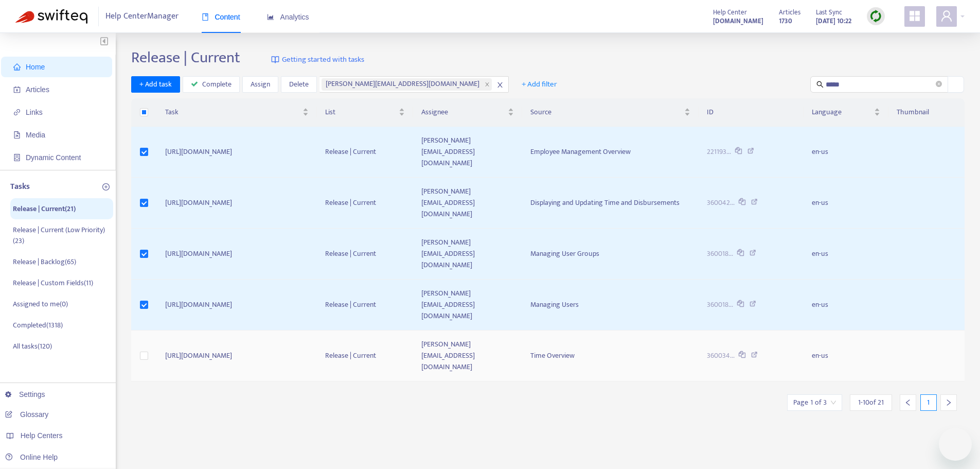  I want to click on th: List, so click(365, 112).